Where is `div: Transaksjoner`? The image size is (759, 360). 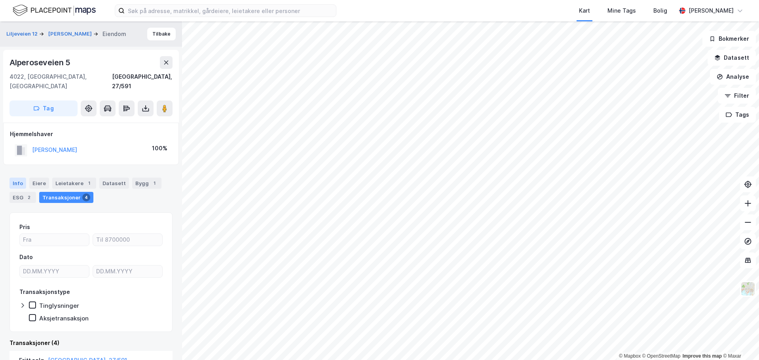 div: Transaksjoner is located at coordinates (66, 198).